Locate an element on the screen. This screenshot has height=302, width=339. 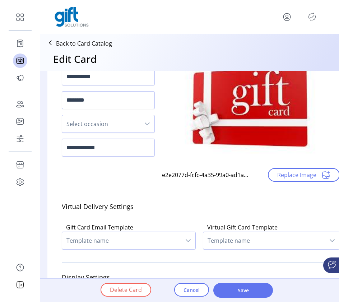
label: Virtual Gift Card Template is located at coordinates (242, 227).